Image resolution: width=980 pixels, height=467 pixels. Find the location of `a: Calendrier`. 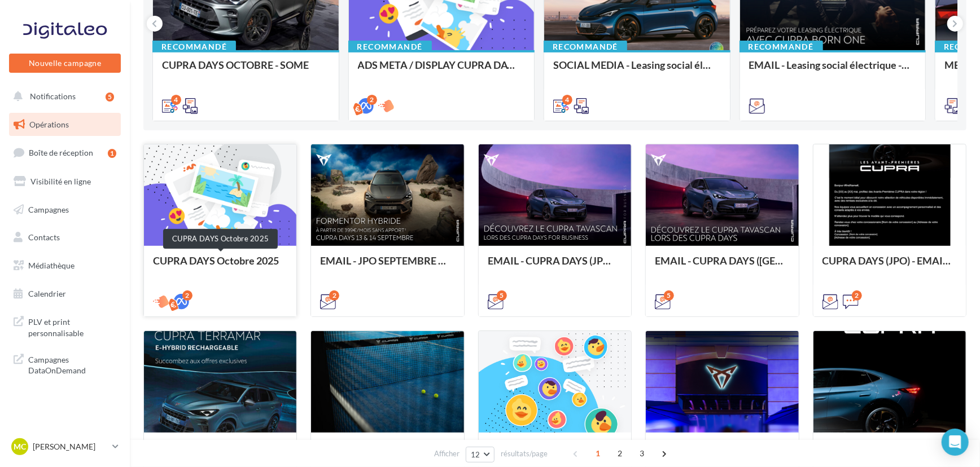

a: Calendrier is located at coordinates (65, 294).